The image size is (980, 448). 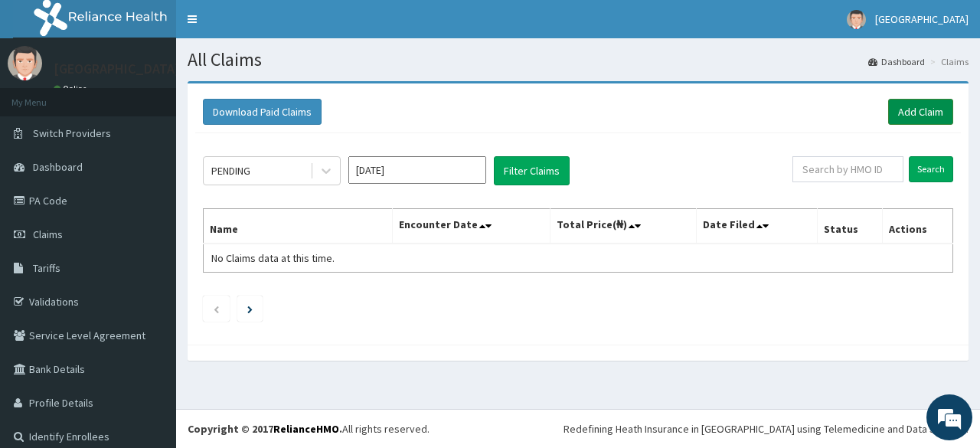 I want to click on div: PENDING, so click(x=231, y=171).